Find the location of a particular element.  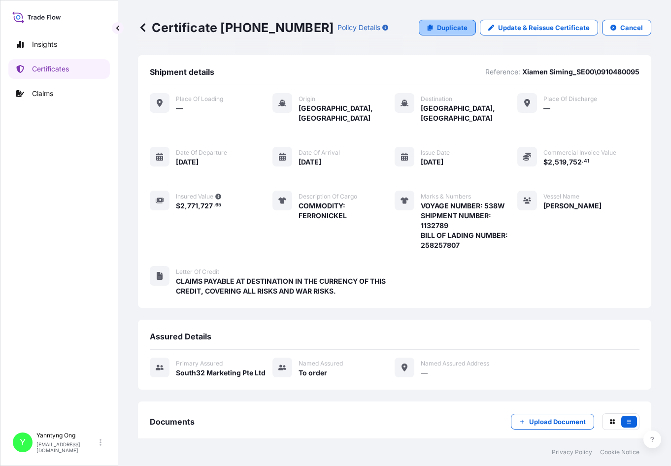

p: Xiamen Siming_SE00\0910480095 is located at coordinates (581, 72).